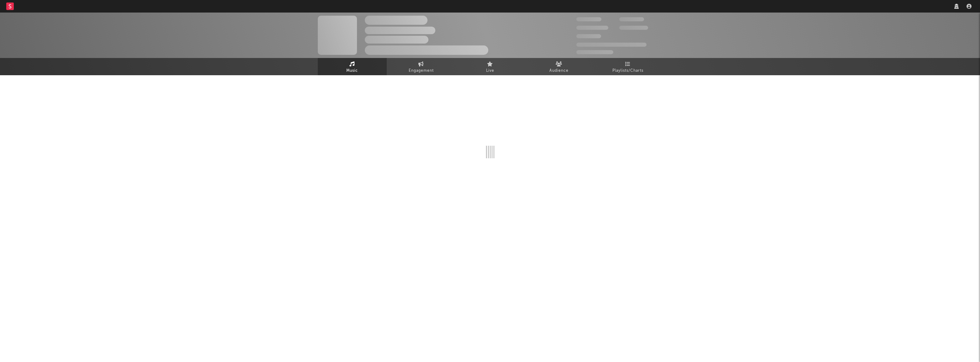 This screenshot has height=362, width=980. I want to click on span: Music, so click(352, 71).